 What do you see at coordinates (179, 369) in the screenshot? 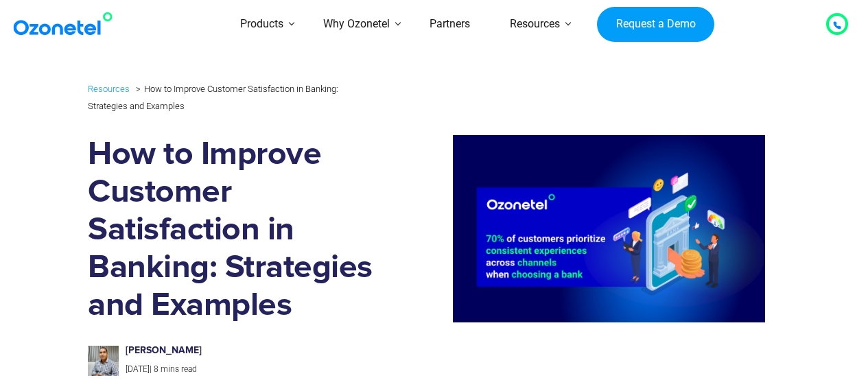
I see `span: mins read` at bounding box center [179, 369].